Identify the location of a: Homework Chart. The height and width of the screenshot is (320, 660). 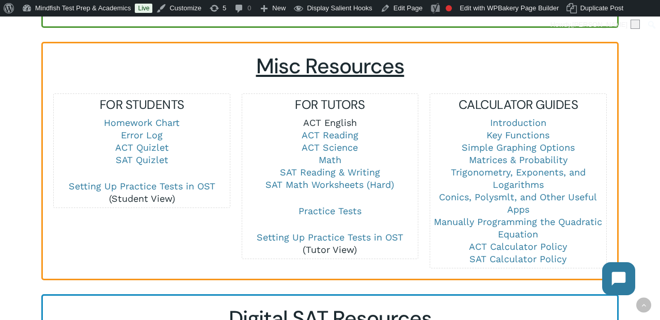
(141, 122).